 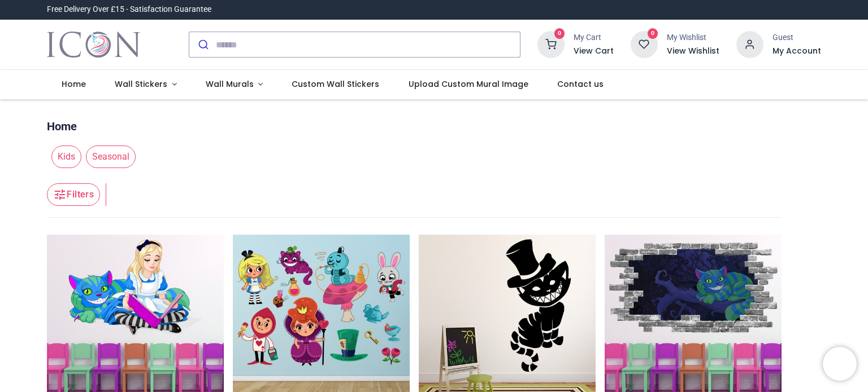 What do you see at coordinates (797, 38) in the screenshot?
I see `div: Guest` at bounding box center [797, 38].